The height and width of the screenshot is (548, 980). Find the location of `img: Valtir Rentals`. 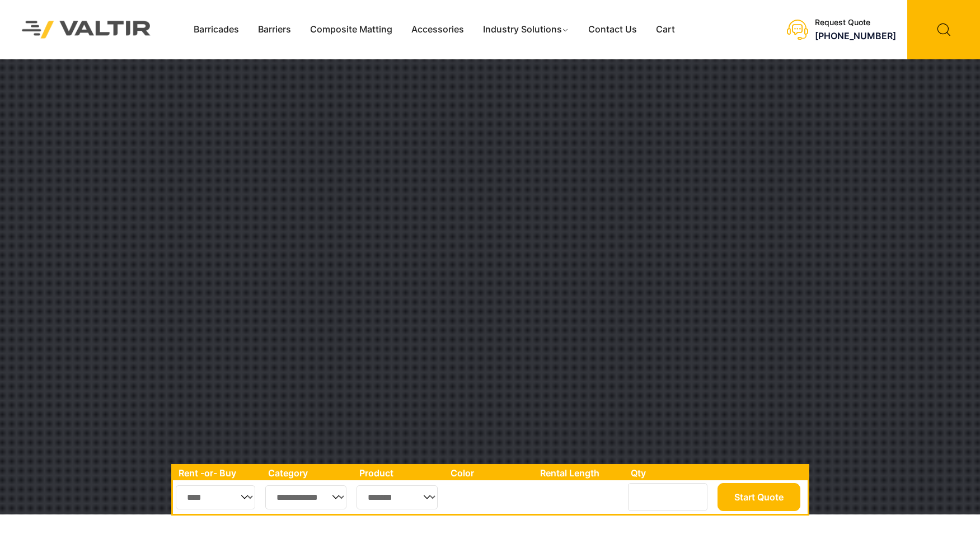

img: Valtir Rentals is located at coordinates (86, 29).